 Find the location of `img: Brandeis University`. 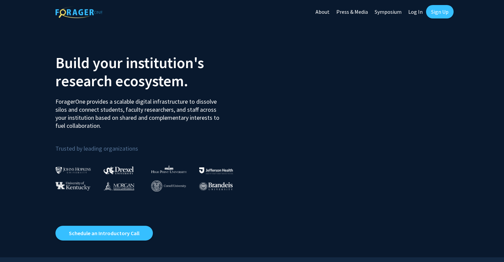

img: Brandeis University is located at coordinates (216, 186).